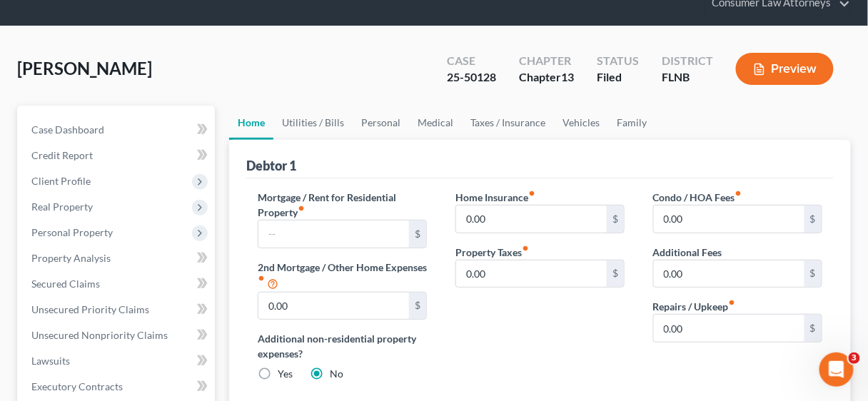 This screenshot has width=868, height=401. Describe the element at coordinates (117, 361) in the screenshot. I see `a: Lawsuits` at that location.